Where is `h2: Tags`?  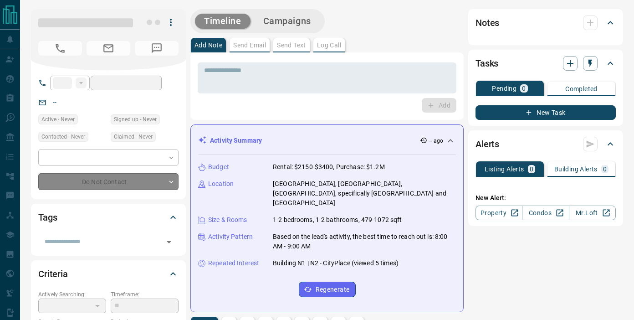 h2: Tags is located at coordinates (47, 217).